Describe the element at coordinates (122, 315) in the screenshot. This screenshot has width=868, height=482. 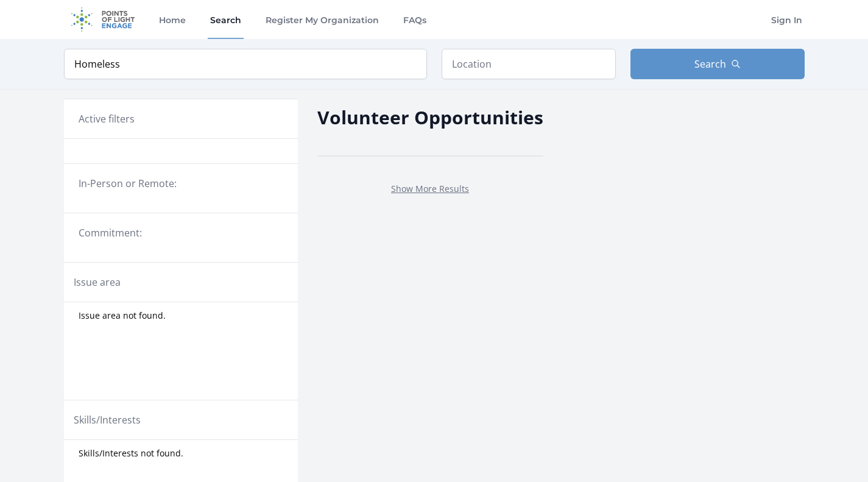
I see `span: Issue area not found.` at that location.